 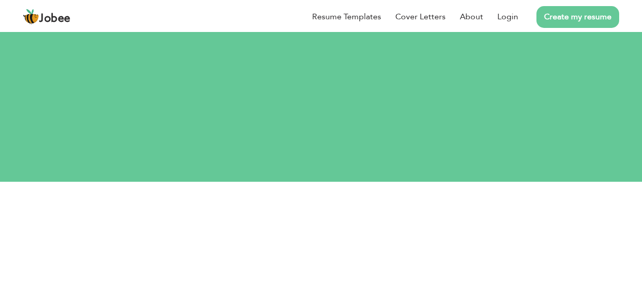 What do you see at coordinates (578, 17) in the screenshot?
I see `a: Create my resume` at bounding box center [578, 17].